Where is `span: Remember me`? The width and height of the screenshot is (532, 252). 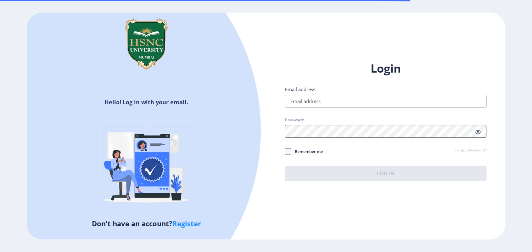 span: Remember me is located at coordinates (307, 152).